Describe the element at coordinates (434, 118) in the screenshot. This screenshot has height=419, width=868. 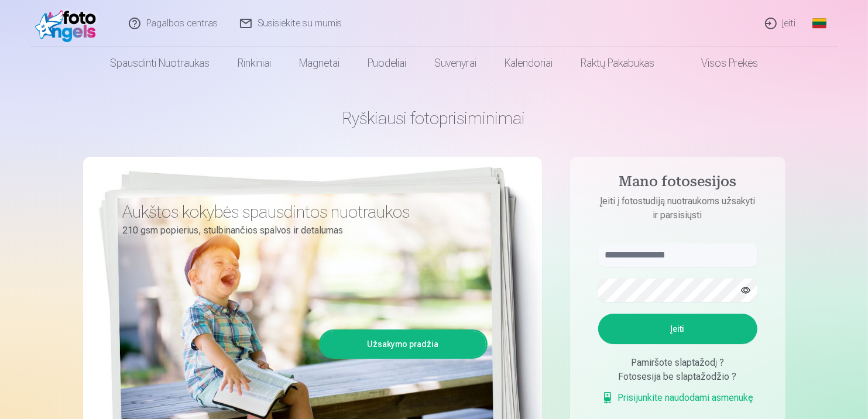
I see `h1: Ryškiausi fotoprisiminimai` at that location.